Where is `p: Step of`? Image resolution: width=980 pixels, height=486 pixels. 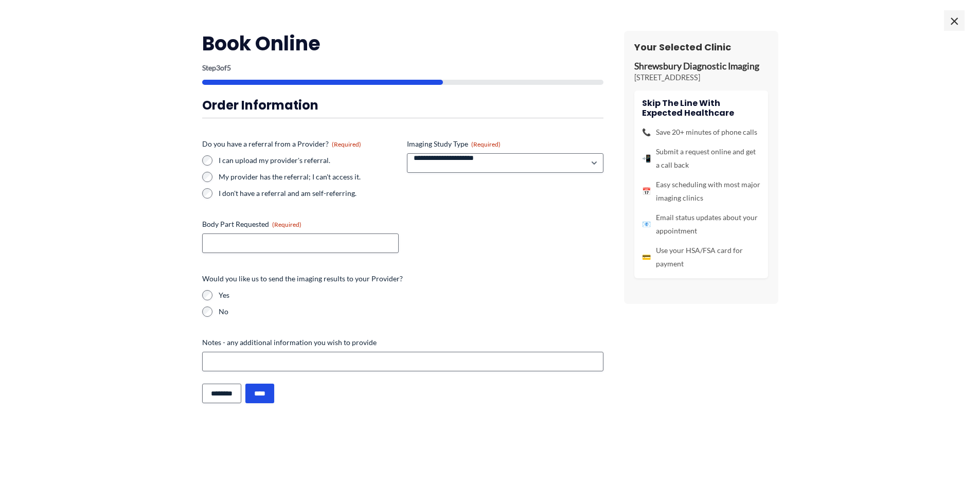
p: Step of is located at coordinates (402, 68).